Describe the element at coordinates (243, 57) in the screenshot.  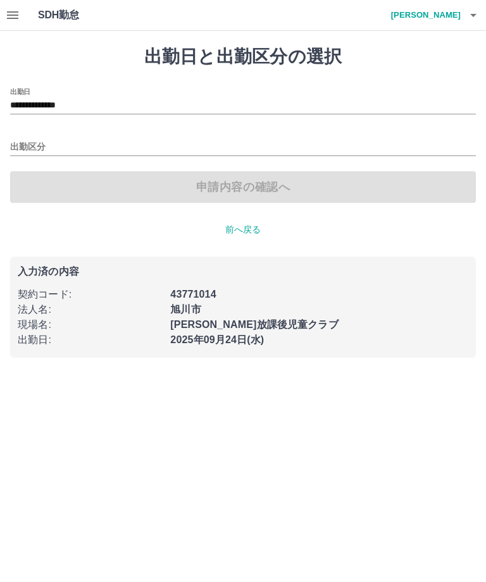
I see `h1: 出勤日と出勤区分の選択` at that location.